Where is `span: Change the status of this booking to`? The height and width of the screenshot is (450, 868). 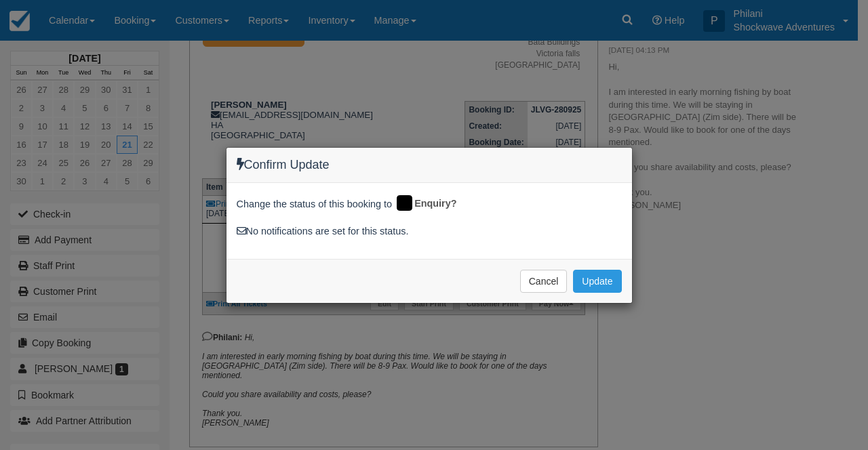 span: Change the status of this booking to is located at coordinates (315, 206).